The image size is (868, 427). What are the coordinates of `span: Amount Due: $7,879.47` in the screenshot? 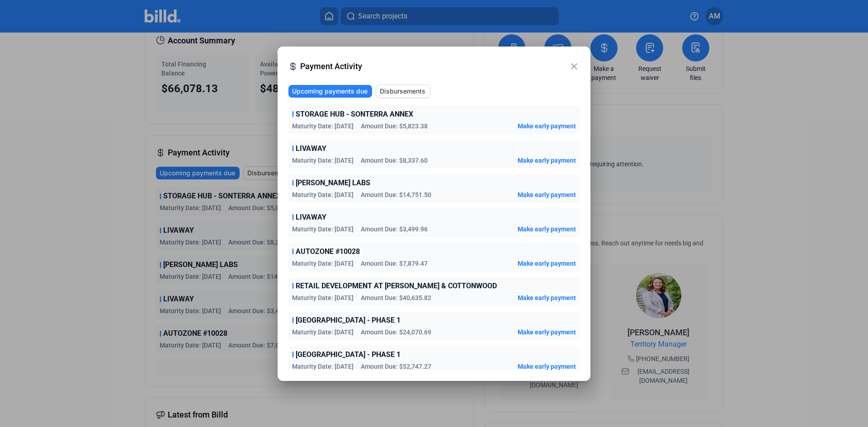 It's located at (394, 264).